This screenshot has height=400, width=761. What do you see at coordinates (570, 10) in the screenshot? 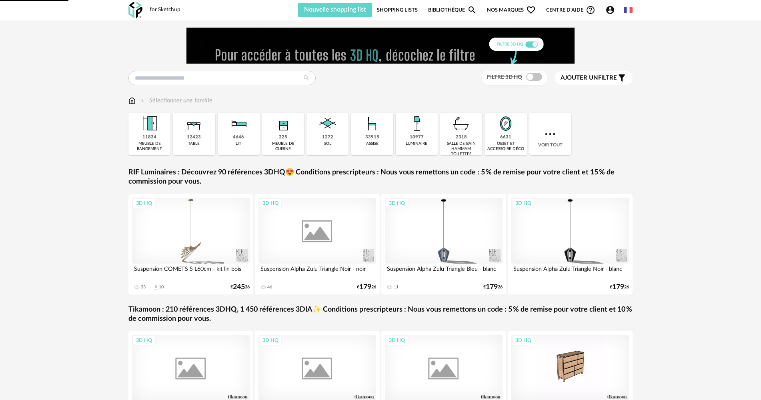
I see `span: Centre d'aideHelp Circle Outline icon` at bounding box center [570, 10].